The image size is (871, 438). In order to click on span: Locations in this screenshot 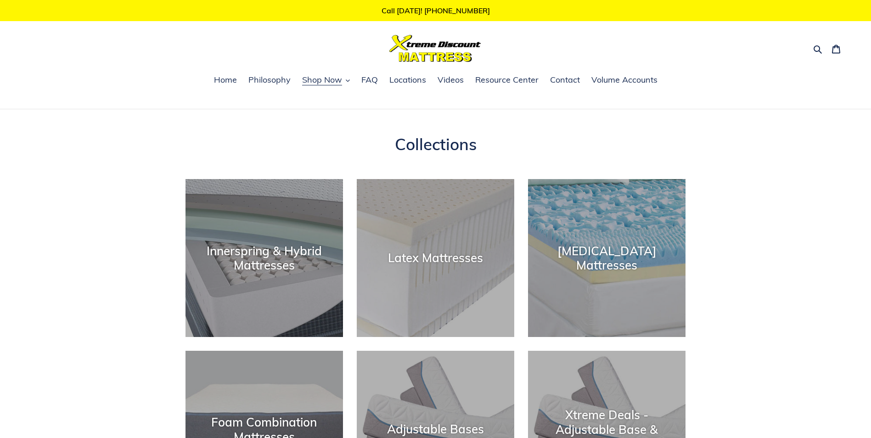, I will do `click(408, 80)`.